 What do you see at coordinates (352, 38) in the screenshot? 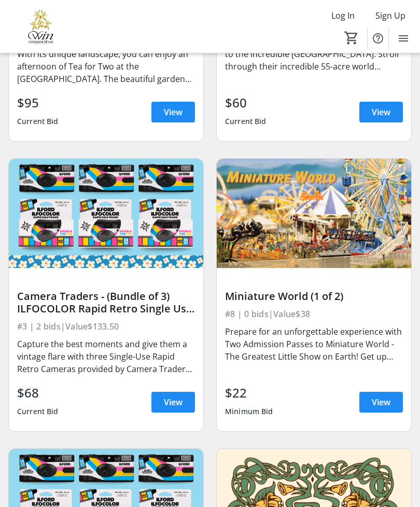
I see `button: Cart` at bounding box center [352, 38].